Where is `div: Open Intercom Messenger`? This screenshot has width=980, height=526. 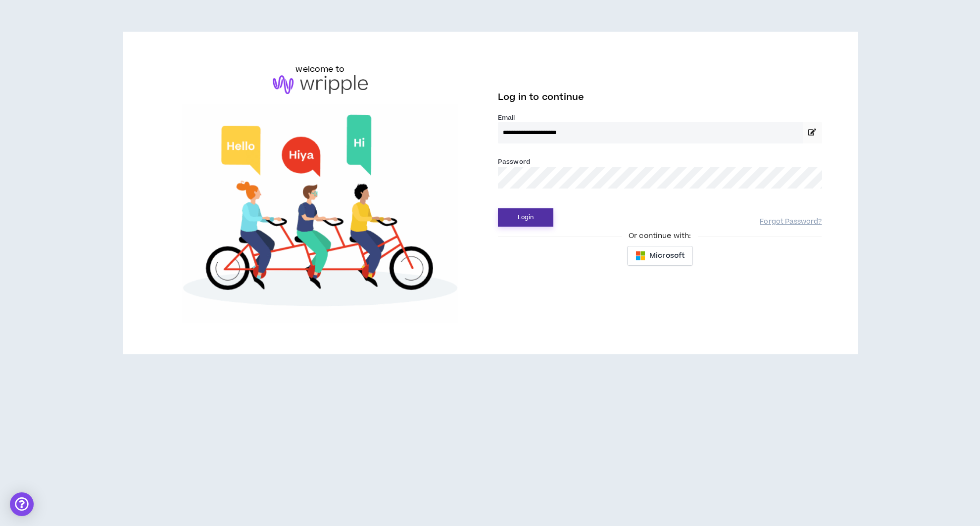 div: Open Intercom Messenger is located at coordinates (22, 504).